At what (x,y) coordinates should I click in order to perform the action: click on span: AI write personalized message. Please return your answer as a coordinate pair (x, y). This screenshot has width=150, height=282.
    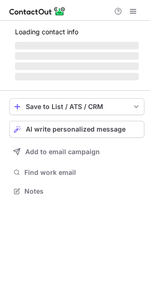
    Looking at the image, I should click on (76, 129).